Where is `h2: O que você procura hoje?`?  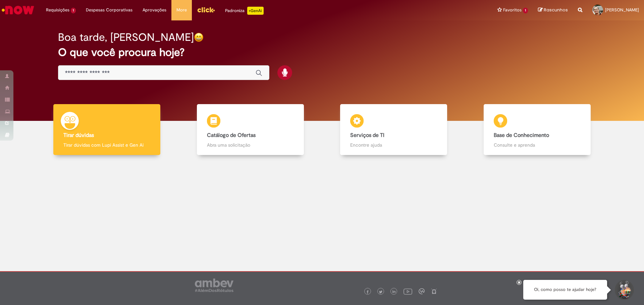
h2: O que você procura hoje? is located at coordinates (322, 52).